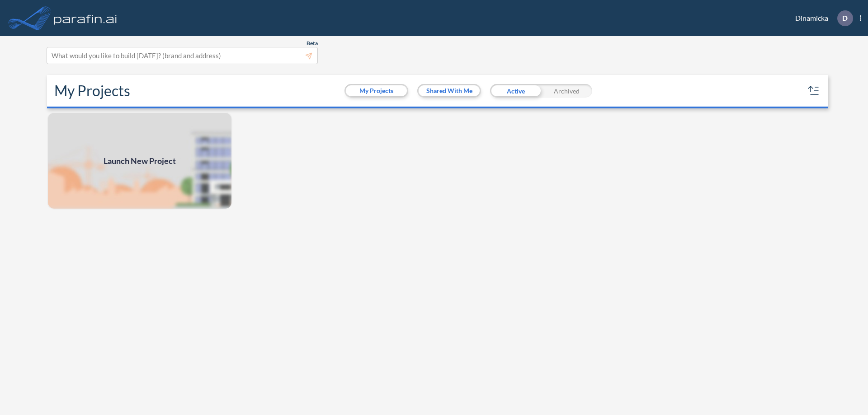  What do you see at coordinates (312, 43) in the screenshot?
I see `span: Beta` at bounding box center [312, 43].